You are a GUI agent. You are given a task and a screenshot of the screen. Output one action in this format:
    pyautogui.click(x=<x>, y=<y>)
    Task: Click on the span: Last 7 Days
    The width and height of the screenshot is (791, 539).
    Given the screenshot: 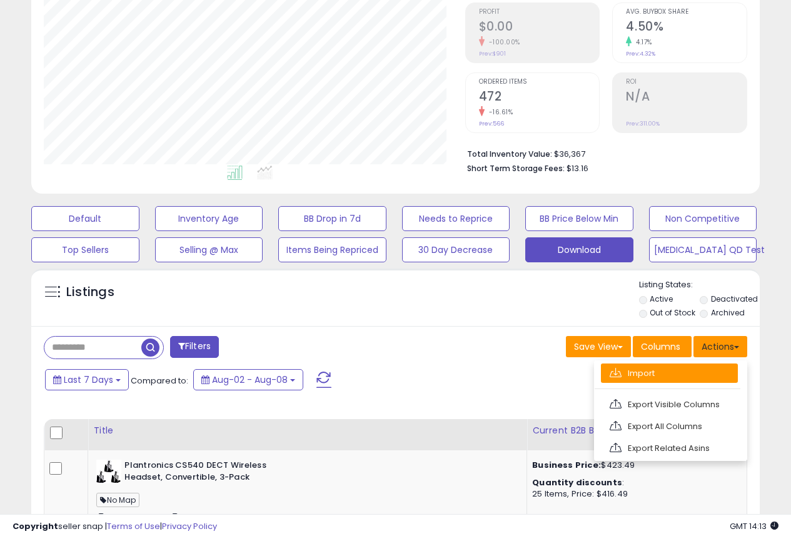 What is the action you would take?
    pyautogui.click(x=88, y=380)
    